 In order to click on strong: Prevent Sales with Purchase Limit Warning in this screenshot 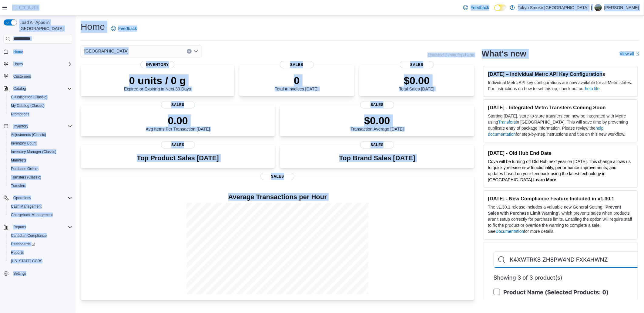, I will do `click(554, 210)`.